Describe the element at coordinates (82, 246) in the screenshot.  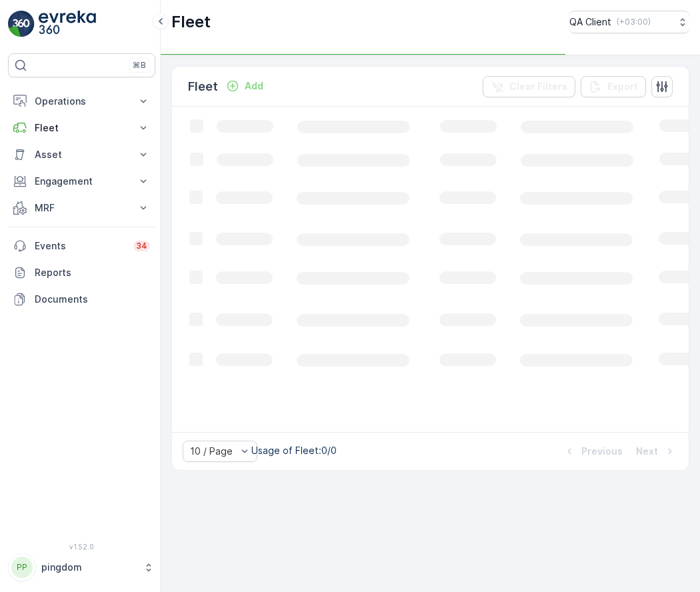
I see `a: Events34` at that location.